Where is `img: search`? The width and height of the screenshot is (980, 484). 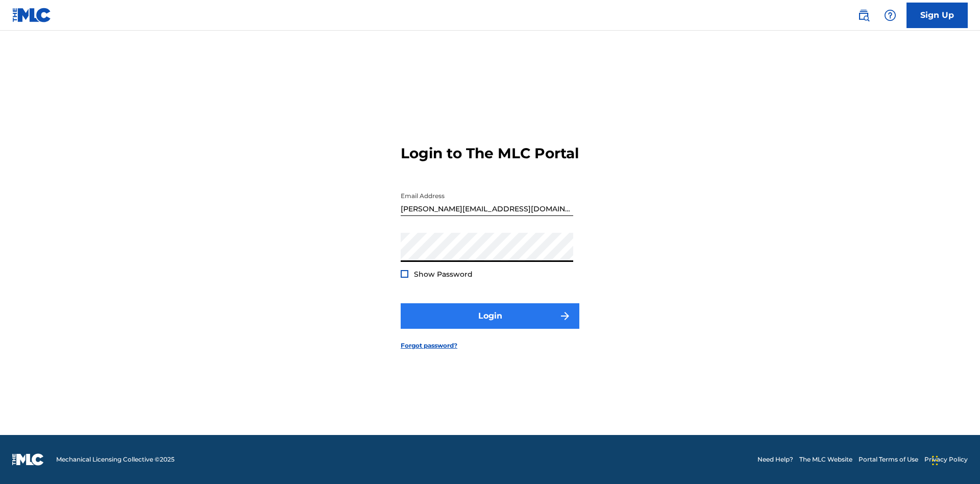 img: search is located at coordinates (863, 15).